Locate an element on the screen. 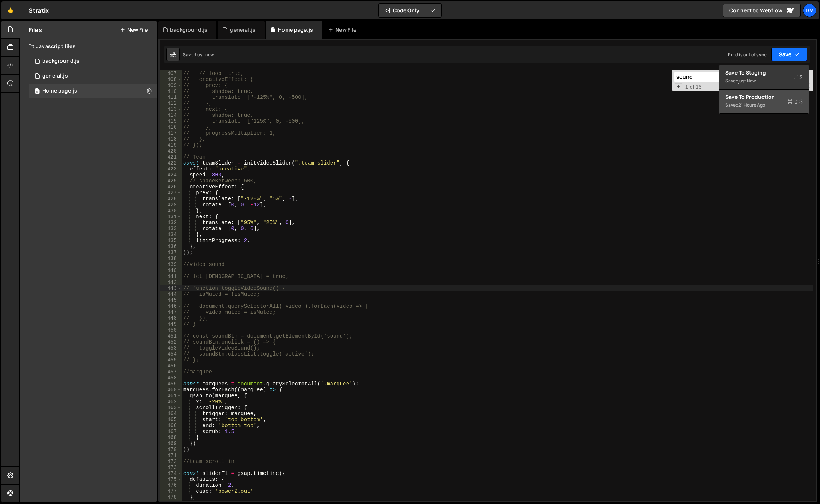 The image size is (820, 504). div: 476 is located at coordinates (170, 485).